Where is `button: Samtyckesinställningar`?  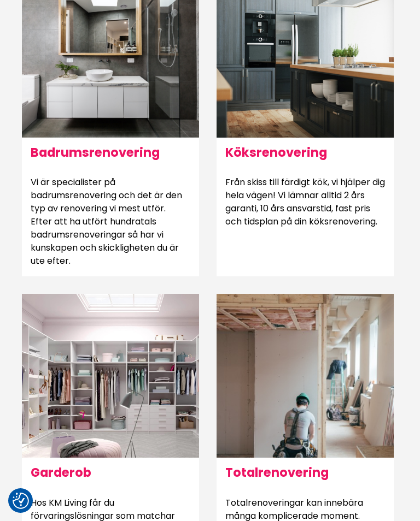 button: Samtyckesinställningar is located at coordinates (21, 501).